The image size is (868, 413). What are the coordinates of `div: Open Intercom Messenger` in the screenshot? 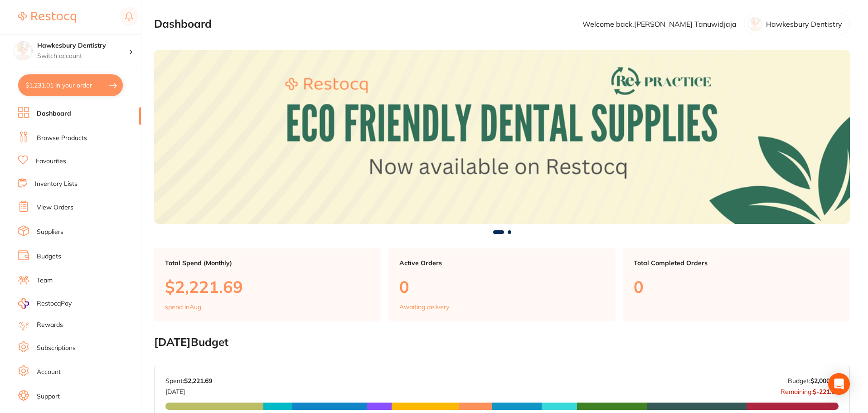 It's located at (839, 384).